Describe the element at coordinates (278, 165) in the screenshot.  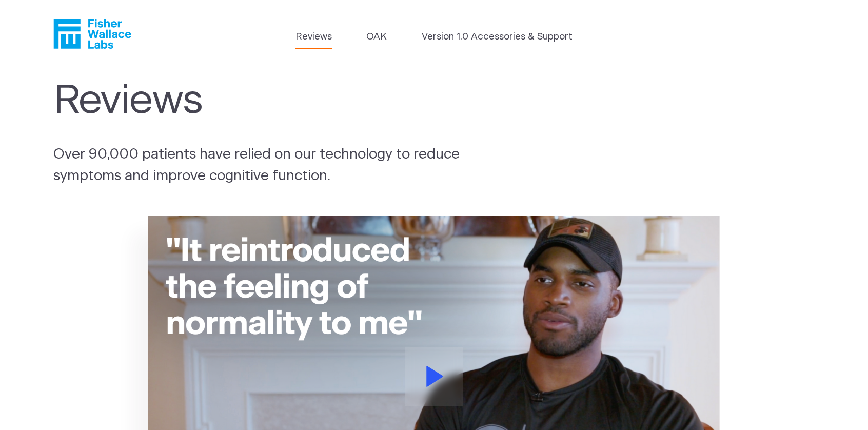
I see `p: Over 90,000 patients have relied on our technology to reduce symptoms and improve cognitive funct...` at that location.